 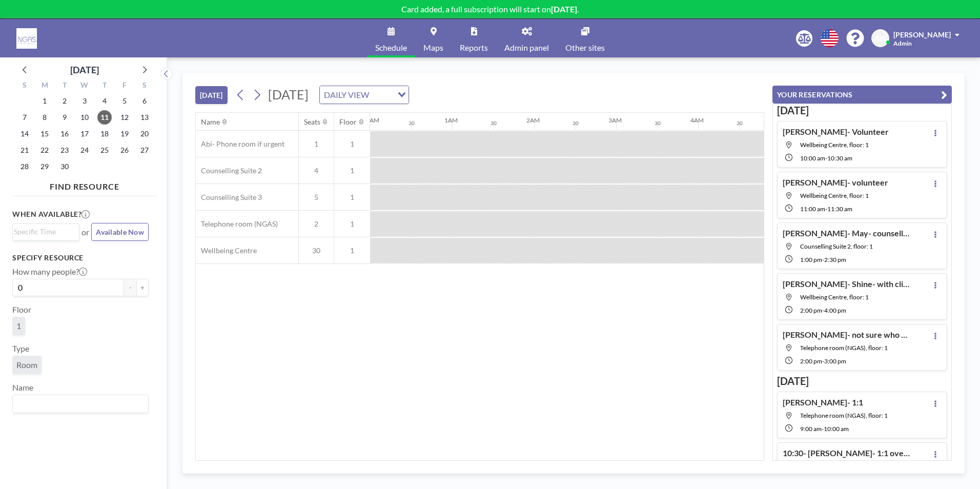 I want to click on span: Counselling Suite 2, so click(x=228, y=171).